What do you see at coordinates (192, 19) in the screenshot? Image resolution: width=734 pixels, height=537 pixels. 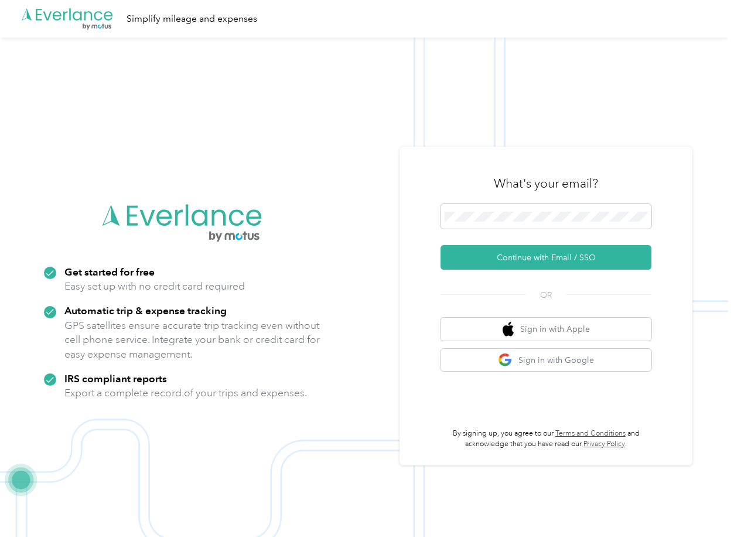 I see `div: Simplify mileage and expenses` at bounding box center [192, 19].